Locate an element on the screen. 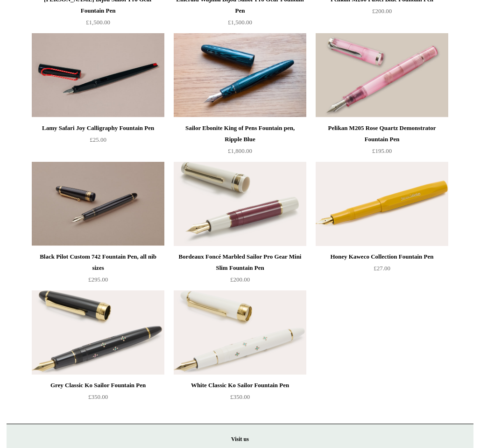 The width and height of the screenshot is (480, 448). img: Bordeaux Foncé Marbled Sailor Pro Gear Mini Slim Fountain Pen is located at coordinates (240, 204).